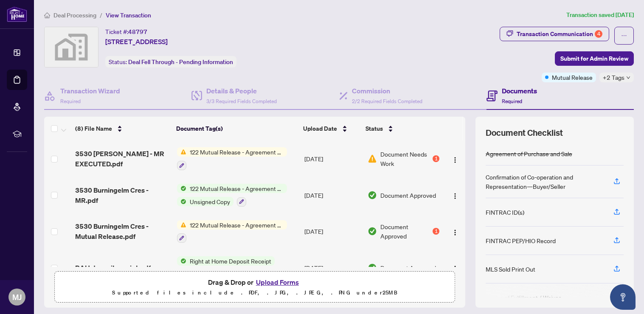 This screenshot has height=314, width=644. What do you see at coordinates (90, 91) in the screenshot?
I see `h4: Transaction Wizard` at bounding box center [90, 91].